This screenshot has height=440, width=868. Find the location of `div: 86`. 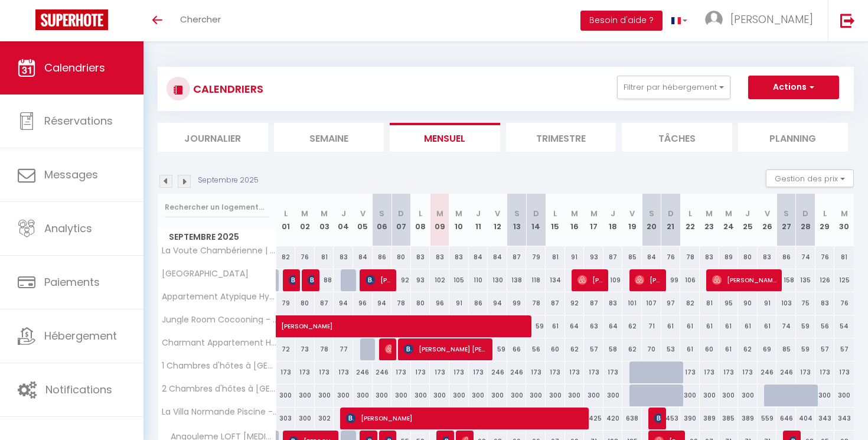

div: 86 is located at coordinates (787, 257).